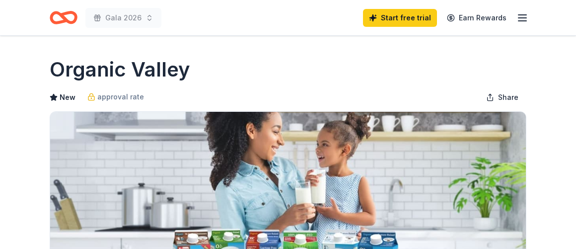  Describe the element at coordinates (120, 70) in the screenshot. I see `h1: Organic Valley` at that location.